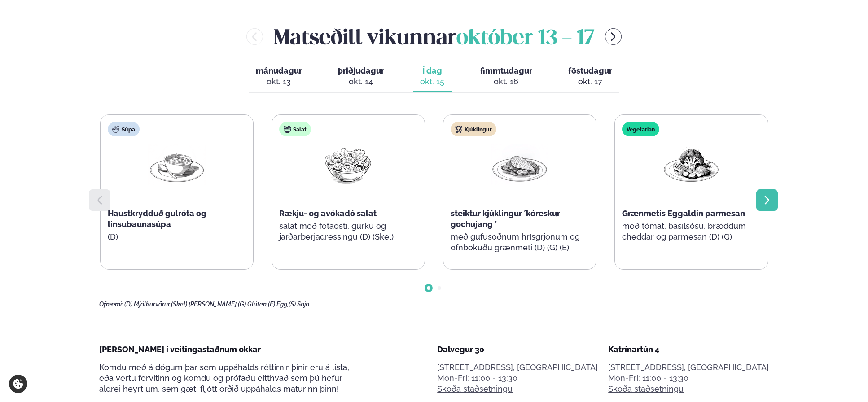 The image size is (868, 402). Describe the element at coordinates (295, 130) in the screenshot. I see `div: Salat` at that location.